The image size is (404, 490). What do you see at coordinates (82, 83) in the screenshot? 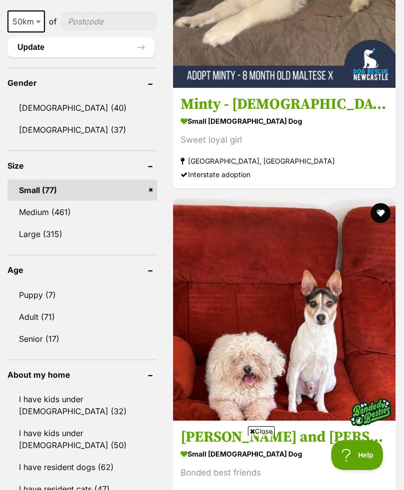
I see `header: Gender` at bounding box center [82, 83].